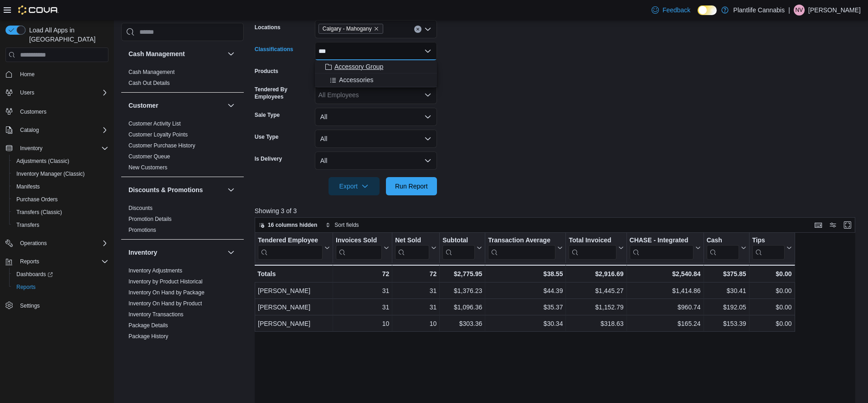  Describe the element at coordinates (165, 190) in the screenshot. I see `h3: Discounts & Promotions` at that location.